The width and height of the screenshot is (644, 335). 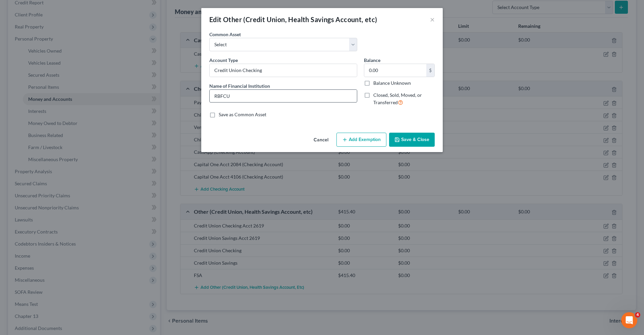 I want to click on button: Save & Close, so click(x=412, y=140).